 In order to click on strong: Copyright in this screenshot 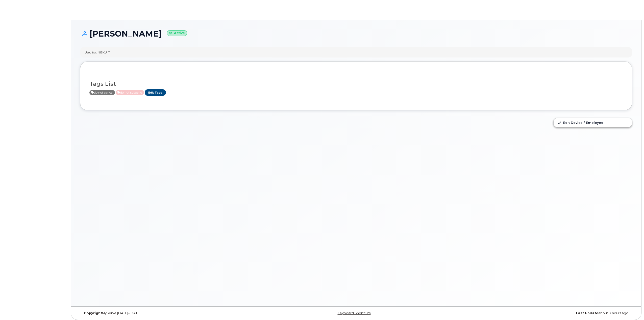, I will do `click(93, 313)`.